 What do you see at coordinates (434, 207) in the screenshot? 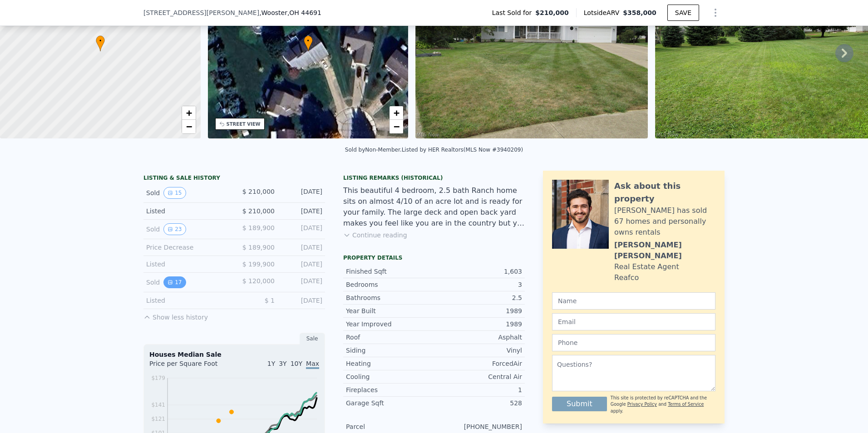
I see `div: This beautiful 4 bedroom, 2.5 bath Ranch home sits on almost 4/10 of an acre lot and is ready for...` at bounding box center [434, 207].